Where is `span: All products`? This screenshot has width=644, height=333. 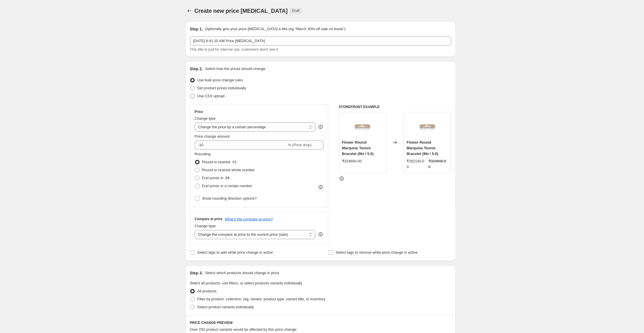 span: All products is located at coordinates (207, 291).